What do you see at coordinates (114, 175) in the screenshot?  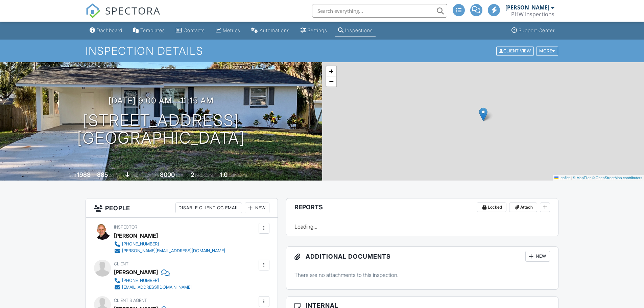 I see `span: sq. ft.` at bounding box center [114, 175].